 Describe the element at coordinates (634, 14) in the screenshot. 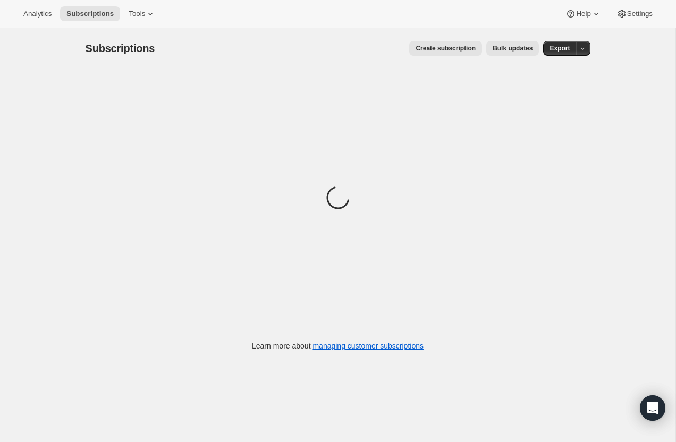

I see `button: Settings` at that location.